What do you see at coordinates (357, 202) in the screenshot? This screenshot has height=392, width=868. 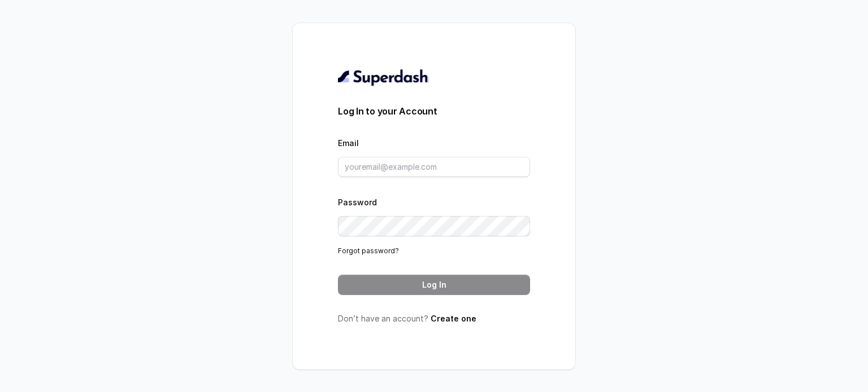 I see `label: Password` at bounding box center [357, 202].